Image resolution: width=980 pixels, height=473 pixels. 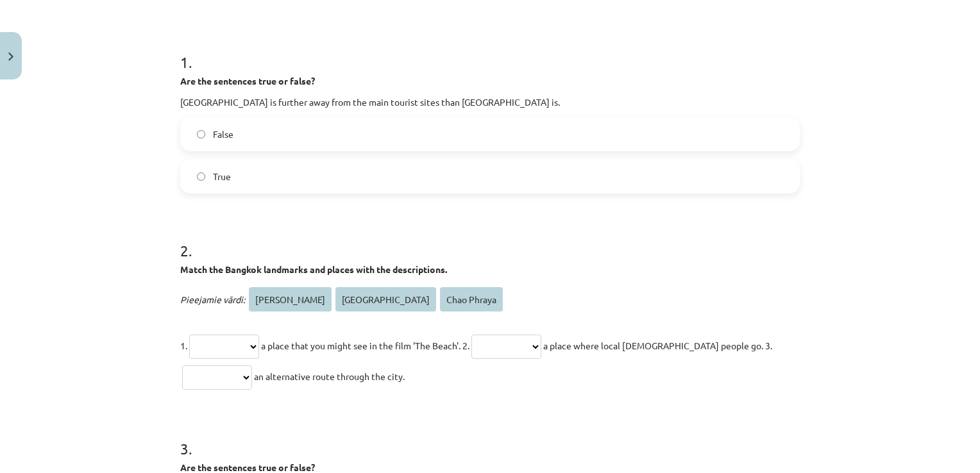 What do you see at coordinates (471, 299) in the screenshot?
I see `span: Chao Phraya` at bounding box center [471, 299].